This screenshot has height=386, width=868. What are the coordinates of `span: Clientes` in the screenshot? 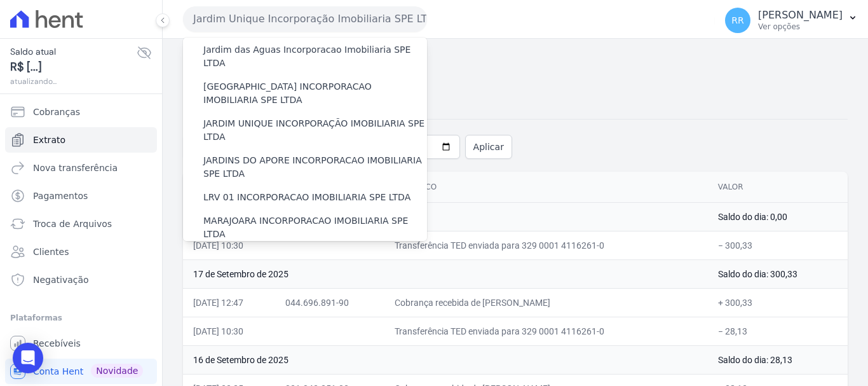 It's located at (51, 252).